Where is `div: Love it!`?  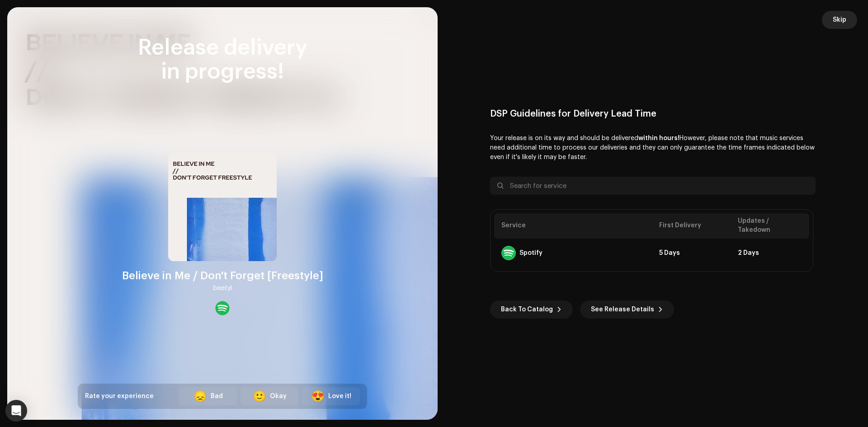
div: Love it! is located at coordinates (340, 396).